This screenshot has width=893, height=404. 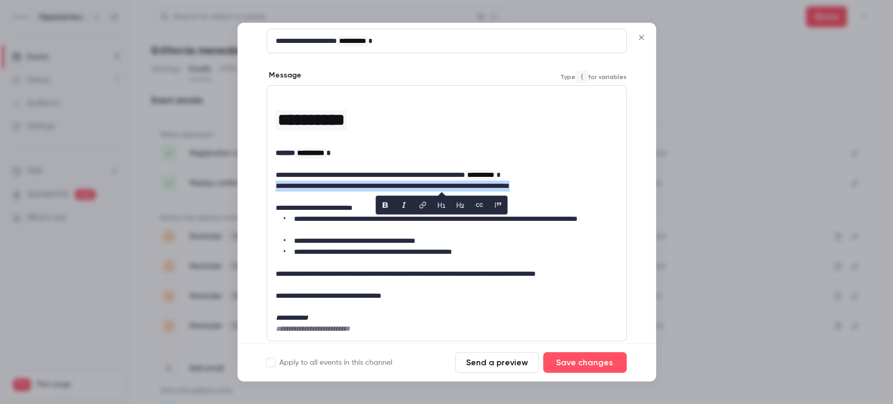 What do you see at coordinates (641, 38) in the screenshot?
I see `button: Close` at bounding box center [641, 38].